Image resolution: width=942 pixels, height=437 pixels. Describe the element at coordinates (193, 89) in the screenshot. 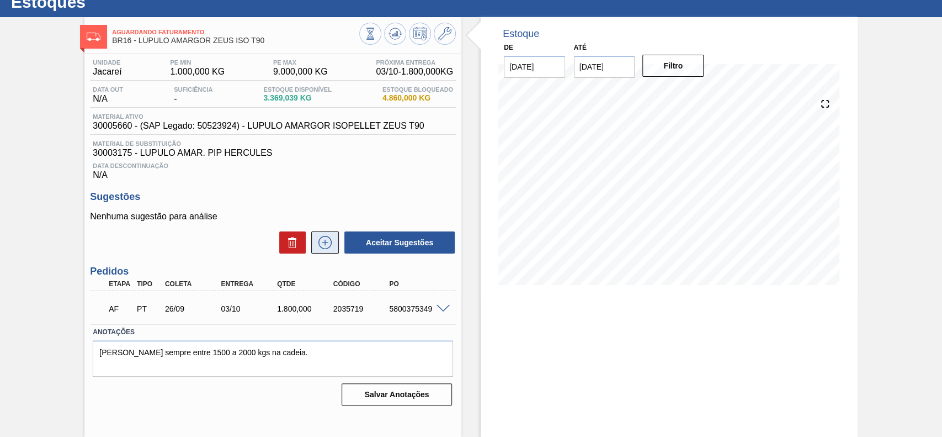

I see `span: Suficiência` at that location.